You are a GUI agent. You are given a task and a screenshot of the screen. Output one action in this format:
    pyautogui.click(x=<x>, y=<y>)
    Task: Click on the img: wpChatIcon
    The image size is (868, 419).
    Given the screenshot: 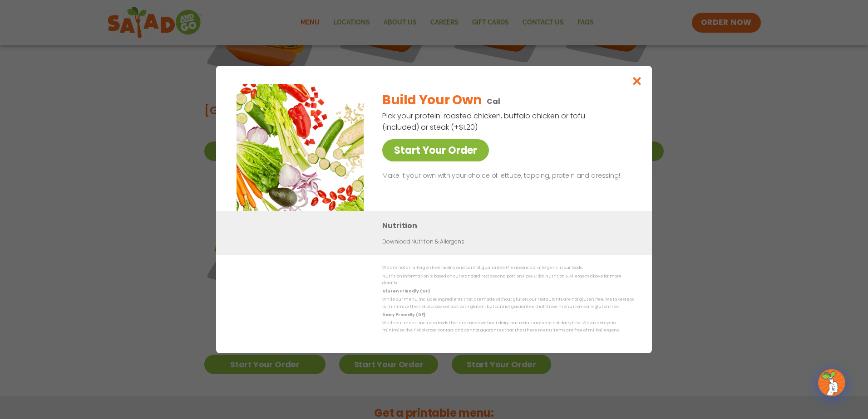 What is the action you would take?
    pyautogui.click(x=832, y=383)
    